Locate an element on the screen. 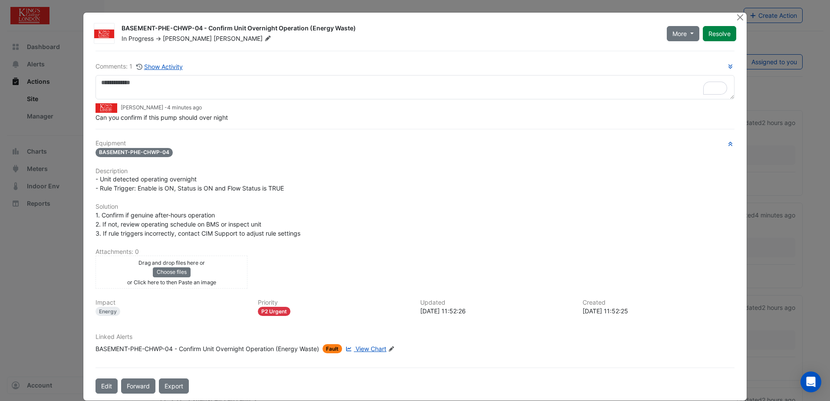 The width and height of the screenshot is (830, 401). span: 2025-10-01 11:52:26 is located at coordinates (184, 107).